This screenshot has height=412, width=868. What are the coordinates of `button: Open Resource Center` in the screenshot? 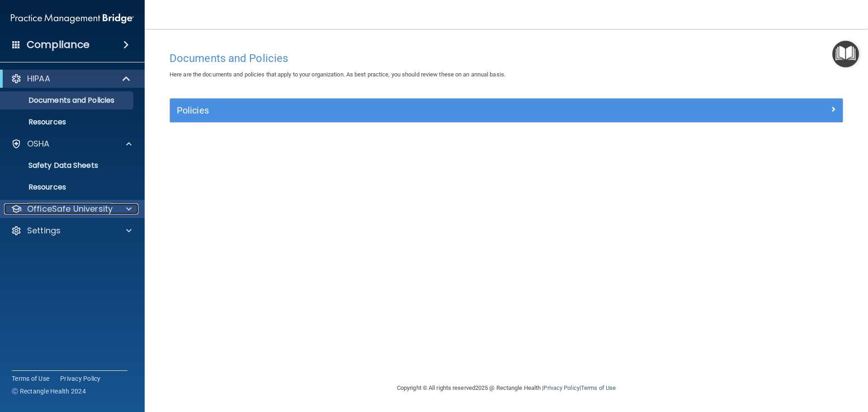 It's located at (846, 54).